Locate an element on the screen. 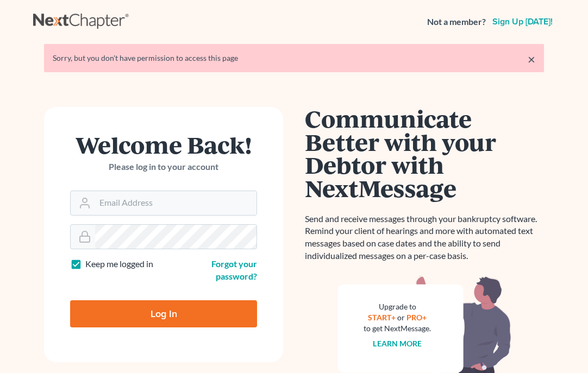 The width and height of the screenshot is (588, 373). input: Email Address is located at coordinates (175, 203).